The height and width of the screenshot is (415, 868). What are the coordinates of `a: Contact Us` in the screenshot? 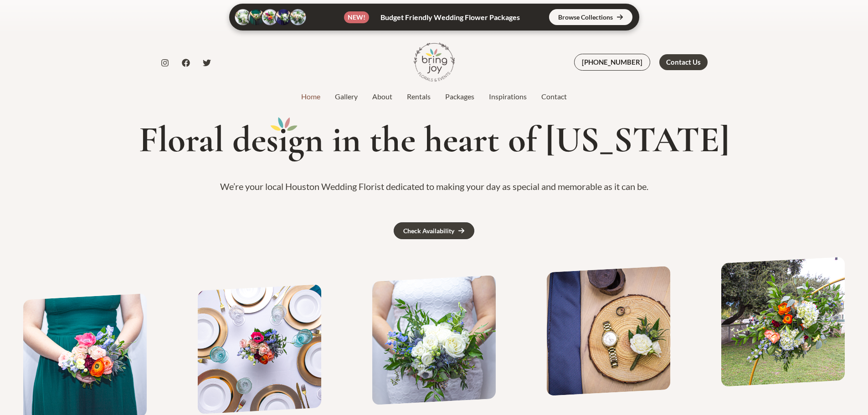 It's located at (683, 62).